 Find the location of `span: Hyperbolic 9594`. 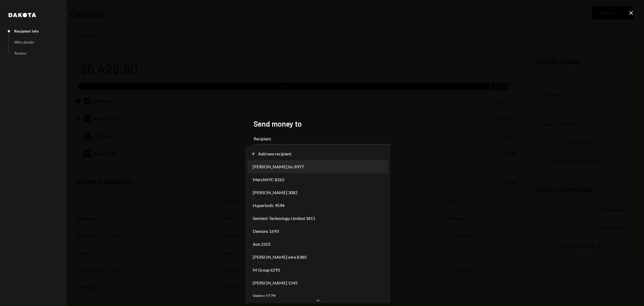

span: Hyperbolic 9594 is located at coordinates (268, 205).